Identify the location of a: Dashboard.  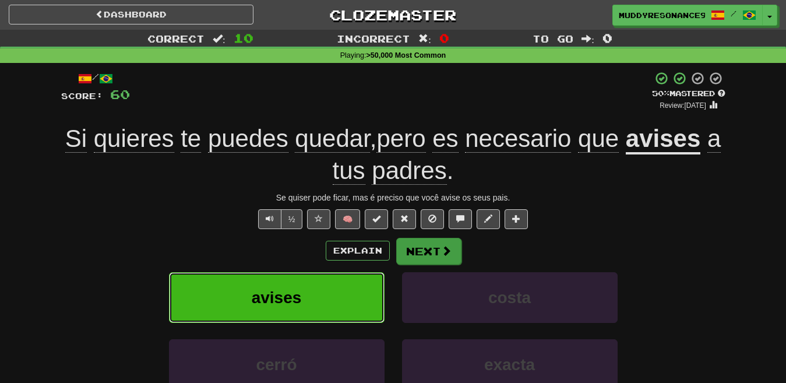
(131, 15).